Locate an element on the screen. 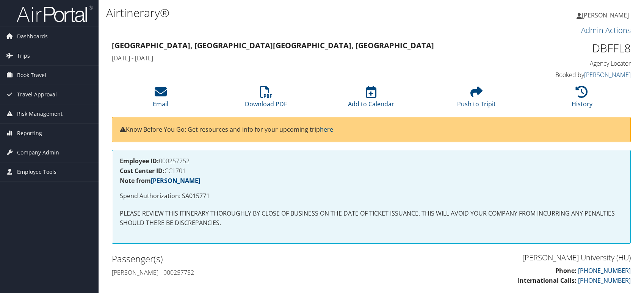  strong: Employee ID: is located at coordinates (139, 161).